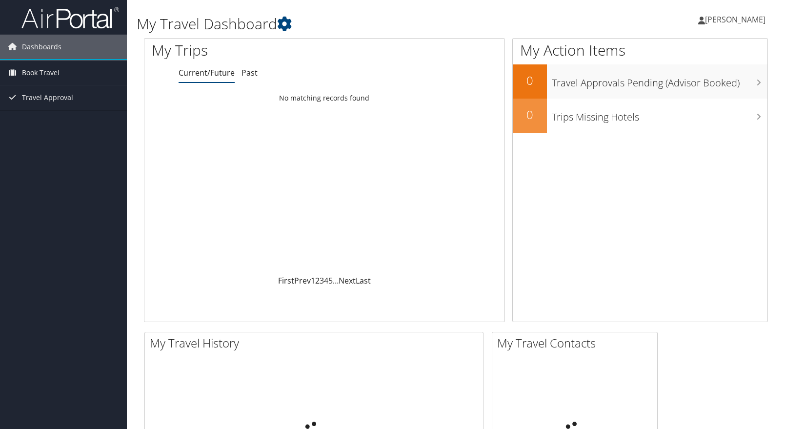 The height and width of the screenshot is (429, 785). Describe the element at coordinates (313, 280) in the screenshot. I see `a: 1` at that location.